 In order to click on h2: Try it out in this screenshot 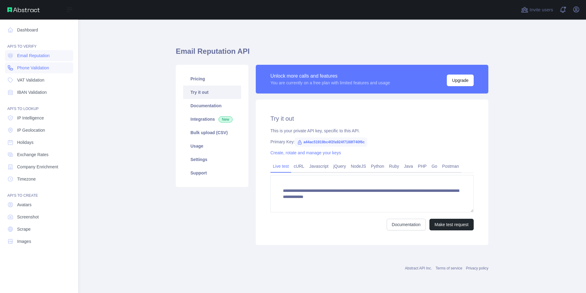, I will do `click(372, 118)`.